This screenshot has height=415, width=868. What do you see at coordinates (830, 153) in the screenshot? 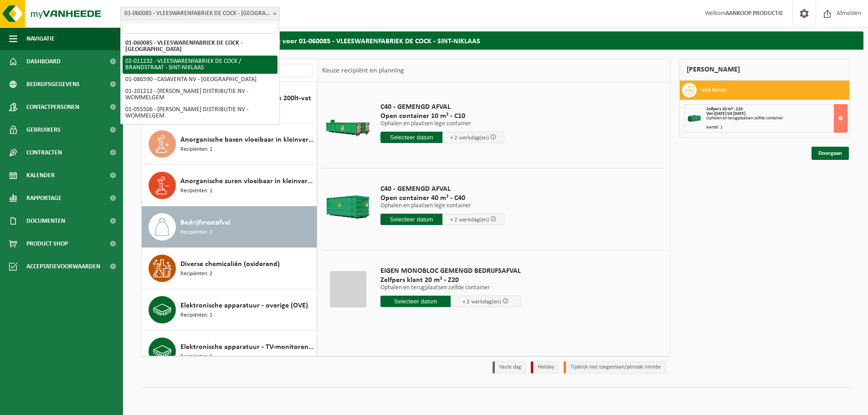
I see `a: Doorgaan` at bounding box center [830, 153].